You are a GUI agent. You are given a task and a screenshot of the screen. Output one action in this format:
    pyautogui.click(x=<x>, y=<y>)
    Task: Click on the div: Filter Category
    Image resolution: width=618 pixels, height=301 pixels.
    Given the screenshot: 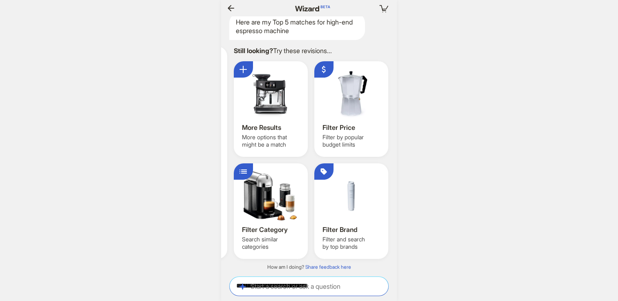 What is the action you would take?
    pyautogui.click(x=271, y=230)
    